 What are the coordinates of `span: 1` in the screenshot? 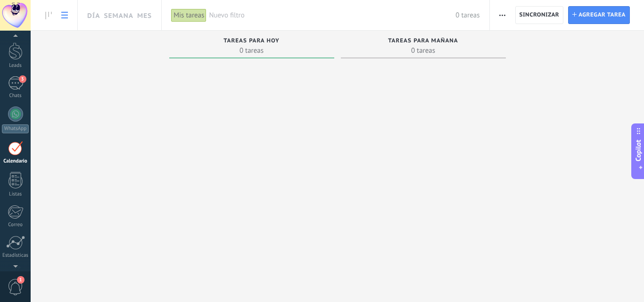 It's located at (21, 280).